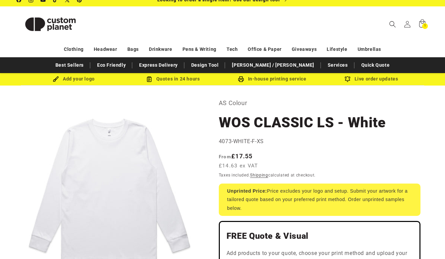  What do you see at coordinates (371, 79) in the screenshot?
I see `div: Live order updates` at bounding box center [371, 79].